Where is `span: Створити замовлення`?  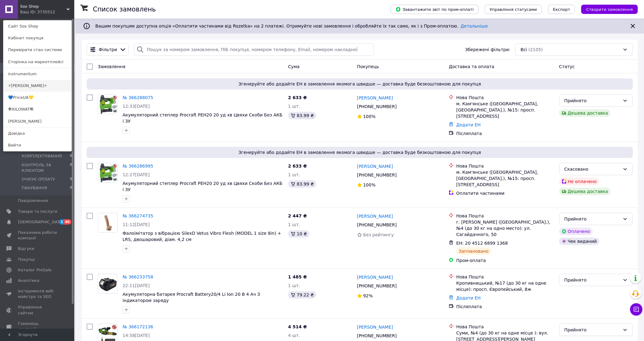 span: Створити замовлення is located at coordinates (610, 10).